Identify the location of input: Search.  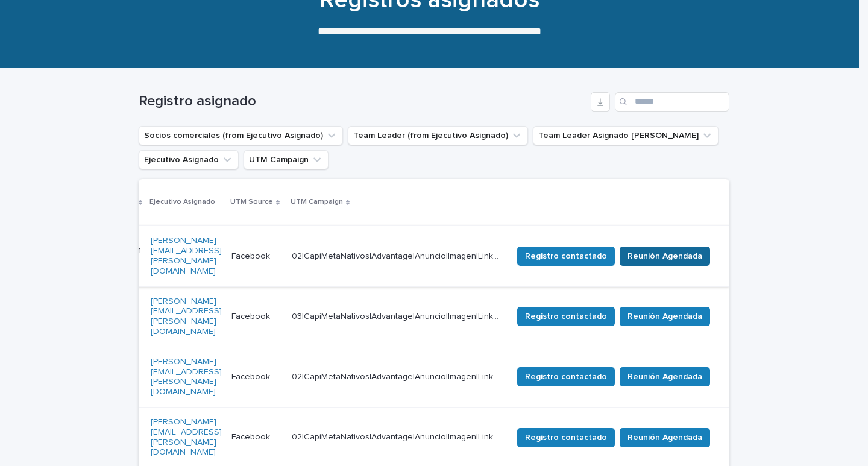
(672, 102).